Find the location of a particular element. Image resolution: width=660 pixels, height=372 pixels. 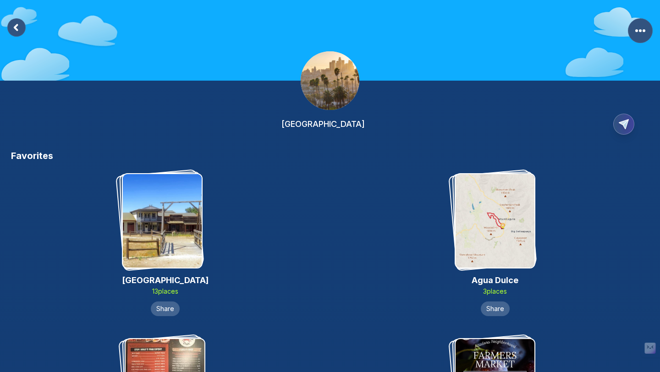

h2: Agua Dulce is located at coordinates (495, 280).